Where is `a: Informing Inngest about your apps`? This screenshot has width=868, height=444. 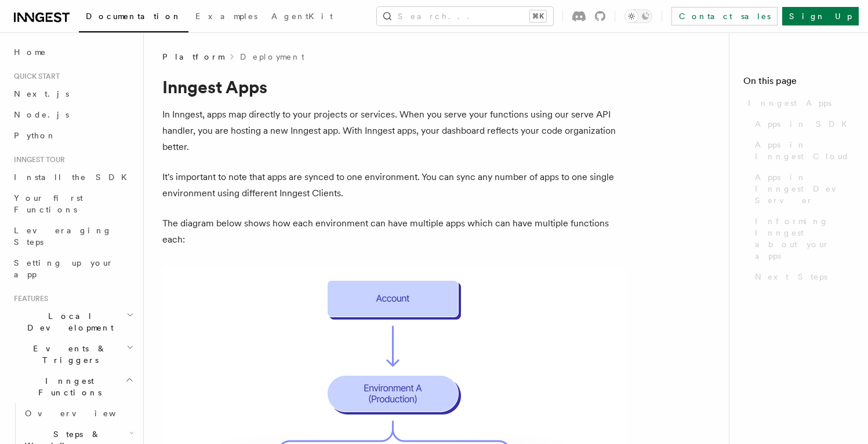
a: Informing Inngest about your apps is located at coordinates (802, 239).